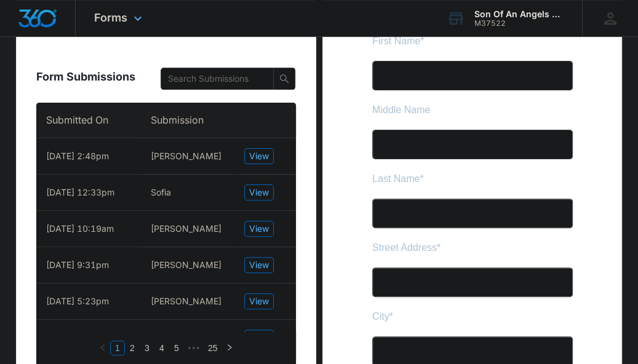  Describe the element at coordinates (177, 348) in the screenshot. I see `a: 5` at that location.